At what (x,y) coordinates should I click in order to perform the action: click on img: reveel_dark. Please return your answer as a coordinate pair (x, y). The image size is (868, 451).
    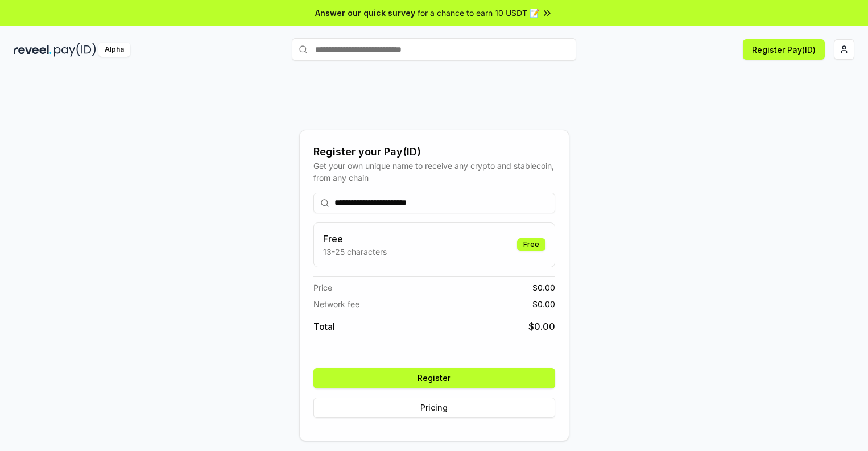
    Looking at the image, I should click on (33, 49).